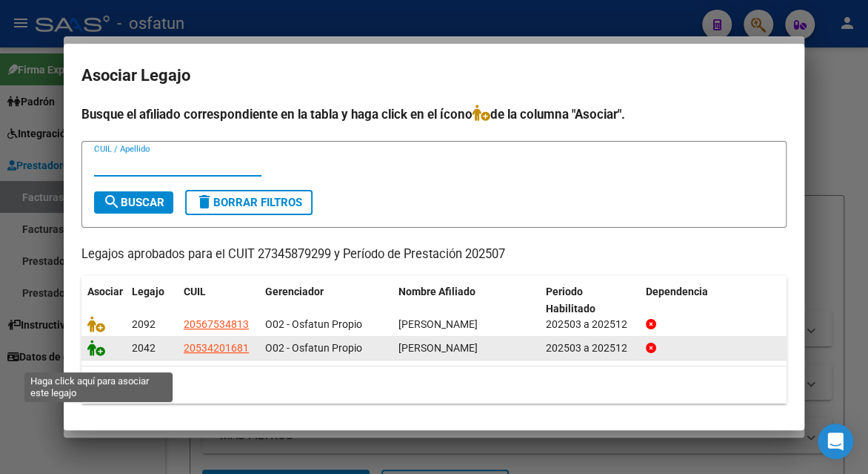  I want to click on span: FERNANDEZ LEANDRO ANTONIO, so click(438, 324).